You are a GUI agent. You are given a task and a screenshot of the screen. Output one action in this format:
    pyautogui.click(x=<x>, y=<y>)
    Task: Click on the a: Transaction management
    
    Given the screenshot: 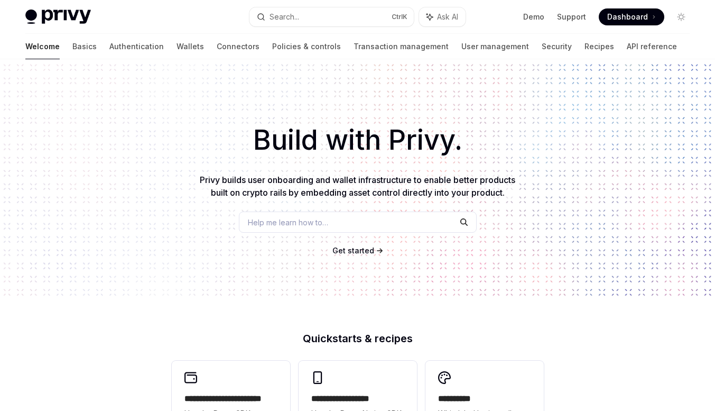 What is the action you would take?
    pyautogui.click(x=401, y=47)
    